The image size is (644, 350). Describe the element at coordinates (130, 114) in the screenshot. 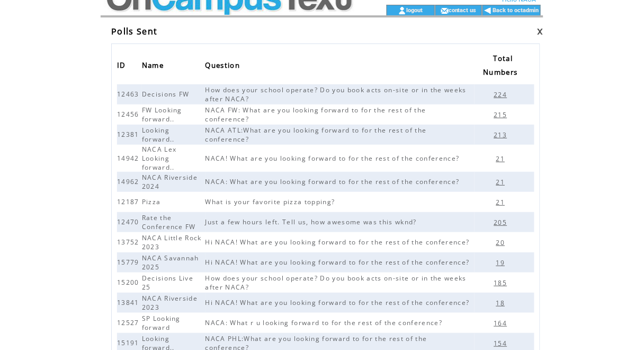

I see `span: 12456` at that location.